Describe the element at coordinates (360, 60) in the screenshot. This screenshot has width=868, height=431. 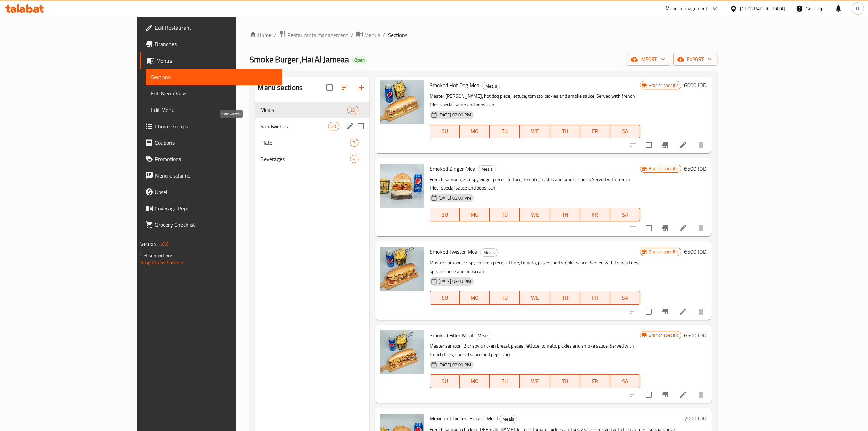
I see `span: Open` at that location.